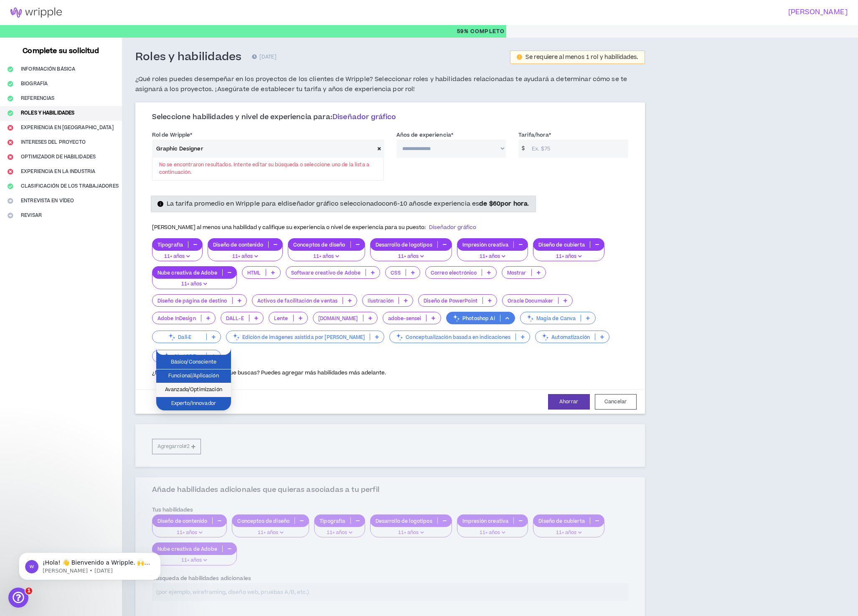 This screenshot has width=858, height=616. What do you see at coordinates (486, 203) in the screenshot?
I see `font: de $` at bounding box center [486, 203].